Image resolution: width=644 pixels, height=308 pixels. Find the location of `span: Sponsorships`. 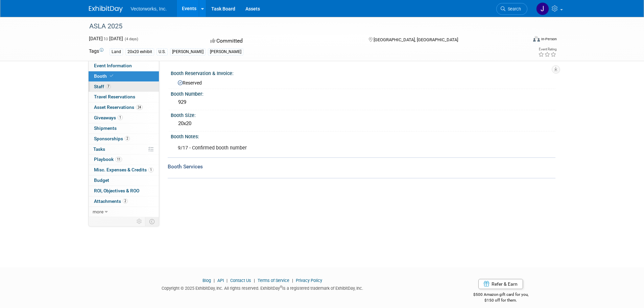

span: Sponsorships is located at coordinates (112, 138).